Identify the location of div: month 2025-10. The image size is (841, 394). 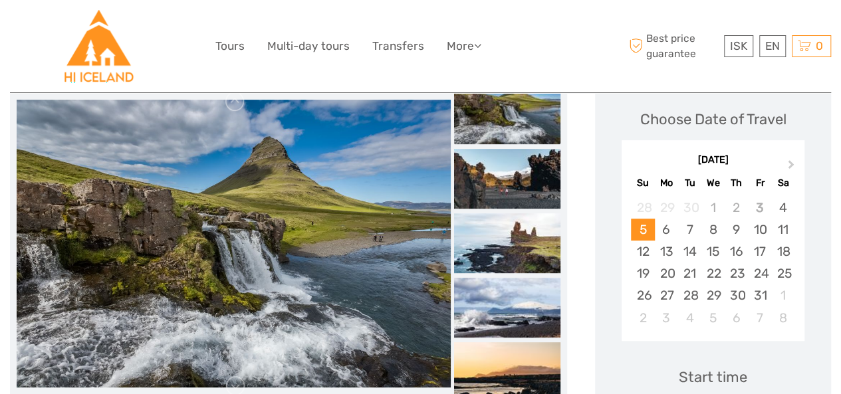
(712, 262).